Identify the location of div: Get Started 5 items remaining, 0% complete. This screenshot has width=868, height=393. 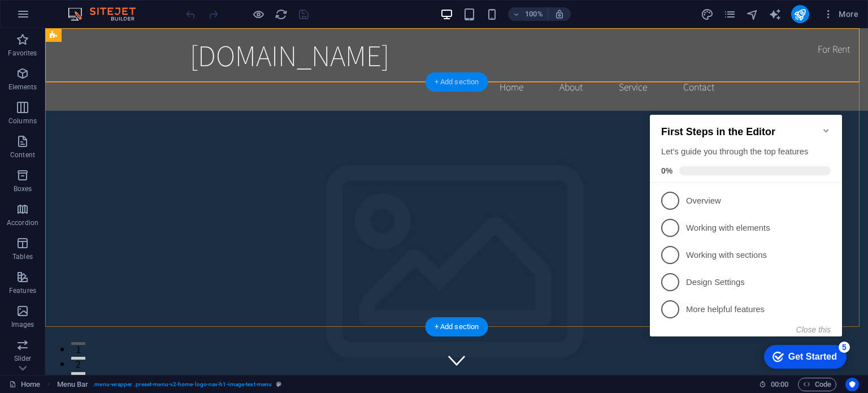
(160, 259).